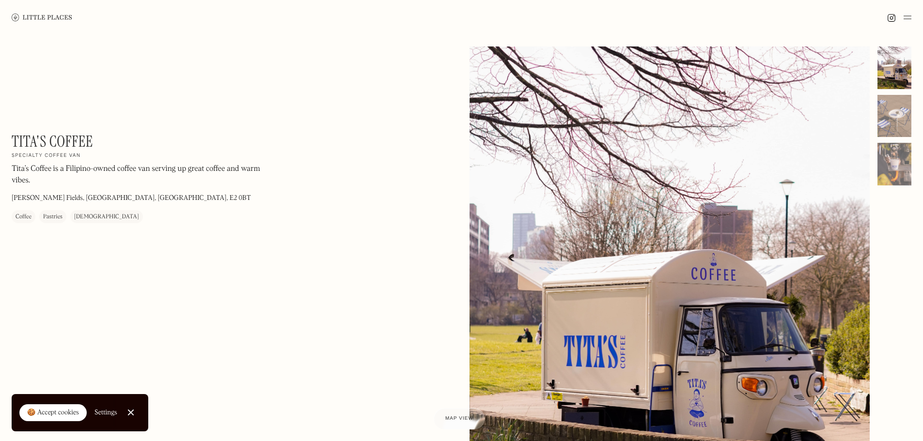 This screenshot has width=923, height=441. I want to click on a: Map view, so click(459, 419).